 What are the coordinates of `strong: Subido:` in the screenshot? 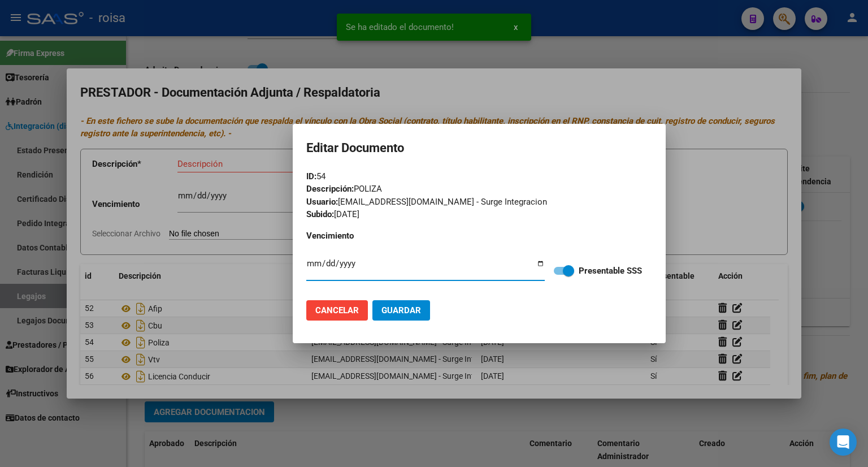 It's located at (319, 214).